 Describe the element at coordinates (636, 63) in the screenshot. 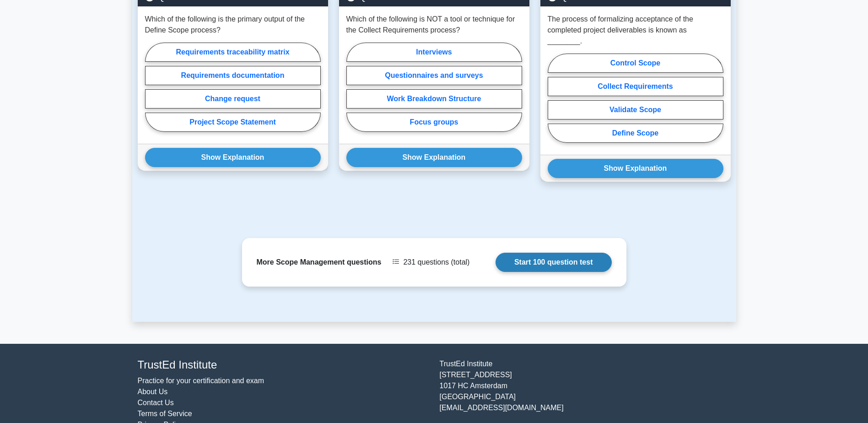

I see `label: Control Scope` at that location.